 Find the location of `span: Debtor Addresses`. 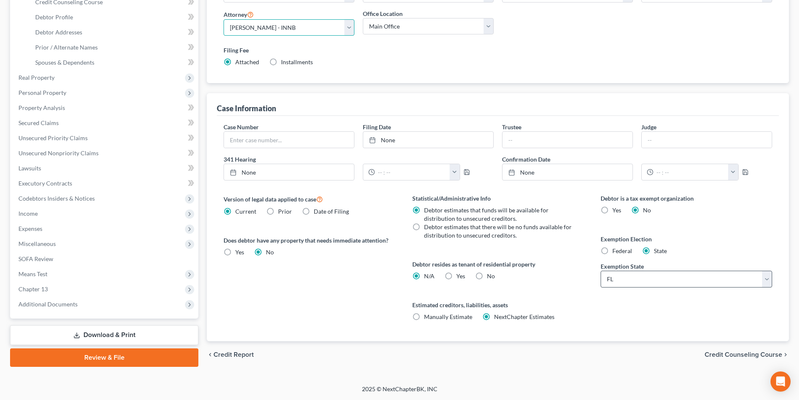

span: Debtor Addresses is located at coordinates (59, 32).